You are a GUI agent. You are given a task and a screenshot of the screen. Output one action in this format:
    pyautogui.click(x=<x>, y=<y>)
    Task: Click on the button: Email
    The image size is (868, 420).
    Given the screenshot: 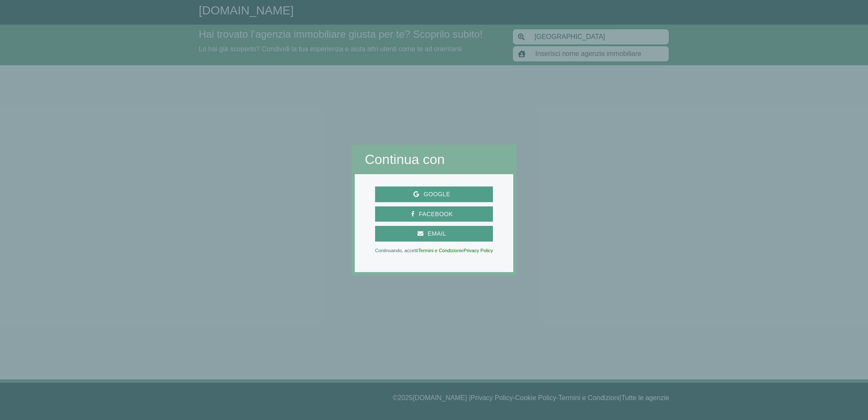 What is the action you would take?
    pyautogui.click(x=434, y=233)
    